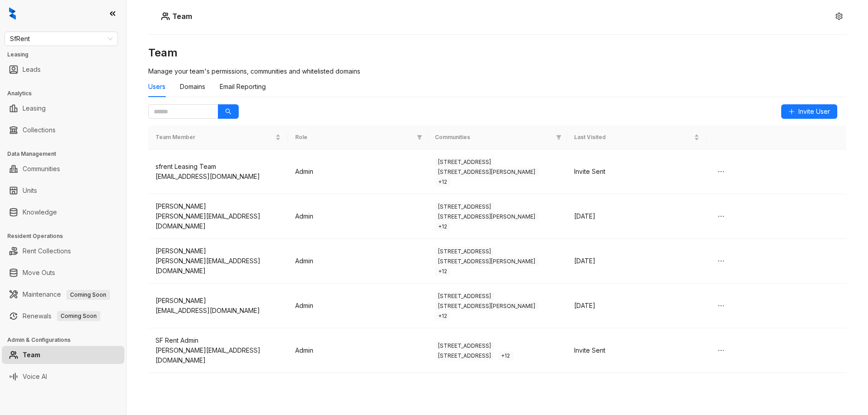 This screenshot has width=868, height=415. I want to click on a: Voice AI, so click(35, 377).